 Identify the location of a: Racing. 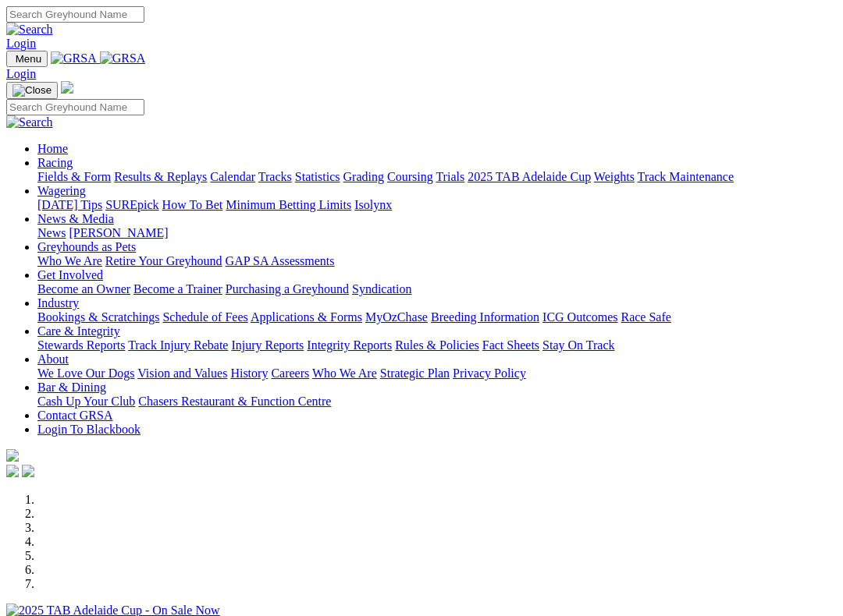
(55, 162).